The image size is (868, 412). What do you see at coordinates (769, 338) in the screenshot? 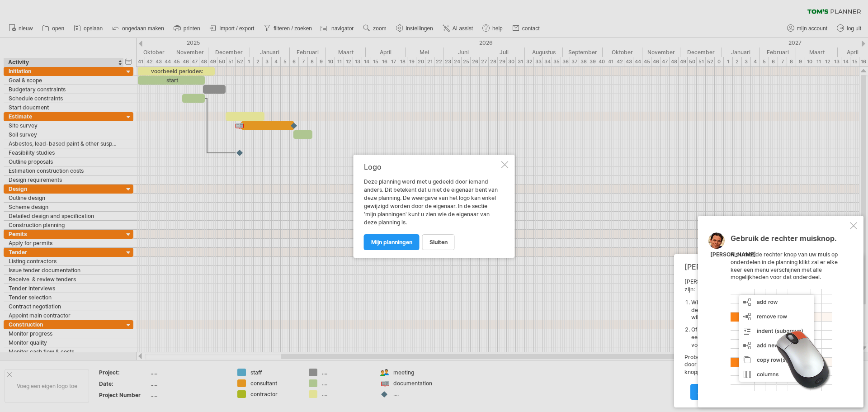
I see `li: Of wilt u het project automatisch ingepland hebben. Geef dan een start en eind datum op, en de AI...` at bounding box center [769, 338].